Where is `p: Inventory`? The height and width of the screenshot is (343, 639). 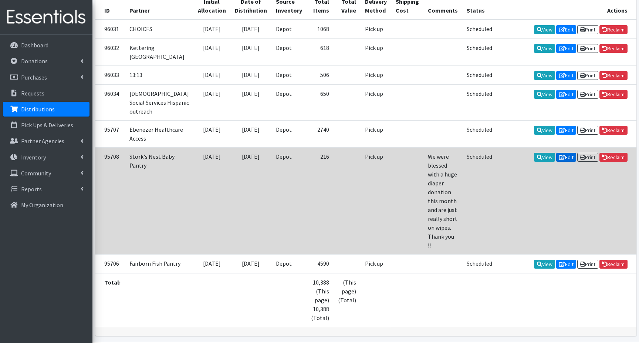 p: Inventory is located at coordinates (33, 157).